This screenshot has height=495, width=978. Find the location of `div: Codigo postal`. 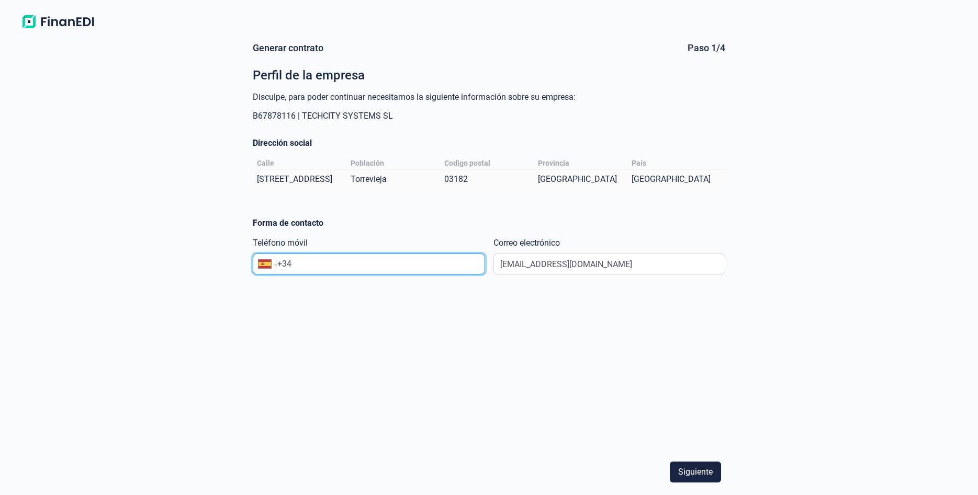

div: Codigo postal is located at coordinates (467, 163).